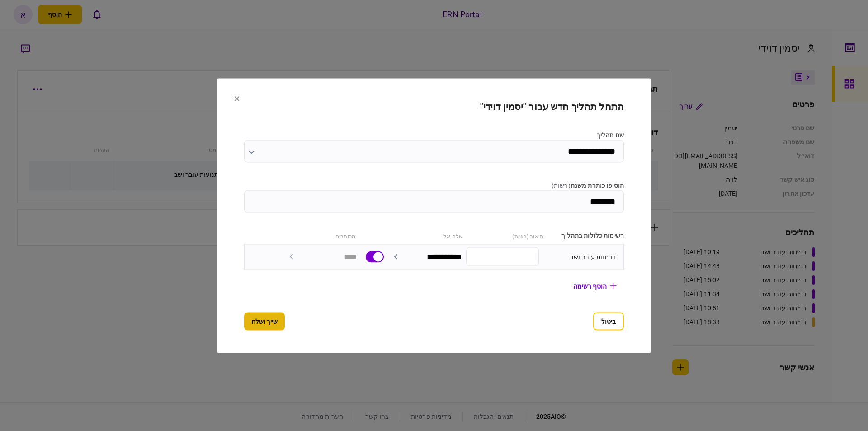 This screenshot has width=868, height=431. What do you see at coordinates (608, 321) in the screenshot?
I see `button: ביטול` at bounding box center [608, 321].